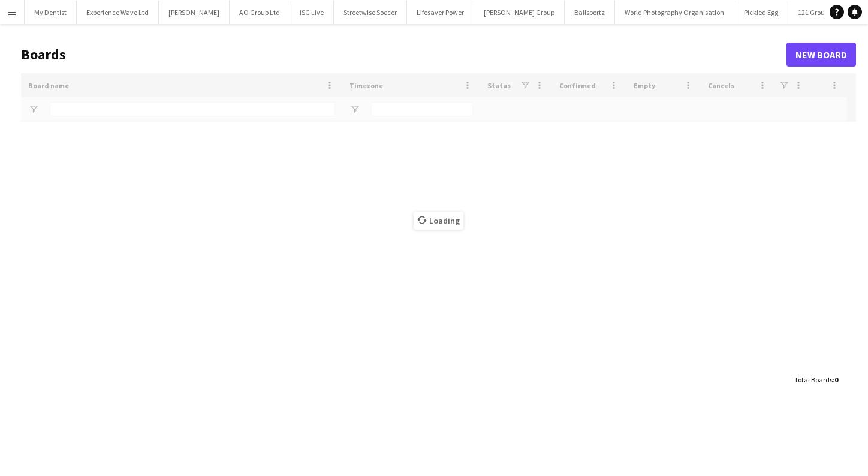 Image resolution: width=868 pixels, height=476 pixels. Describe the element at coordinates (814, 379) in the screenshot. I see `span: Total Boards` at that location.